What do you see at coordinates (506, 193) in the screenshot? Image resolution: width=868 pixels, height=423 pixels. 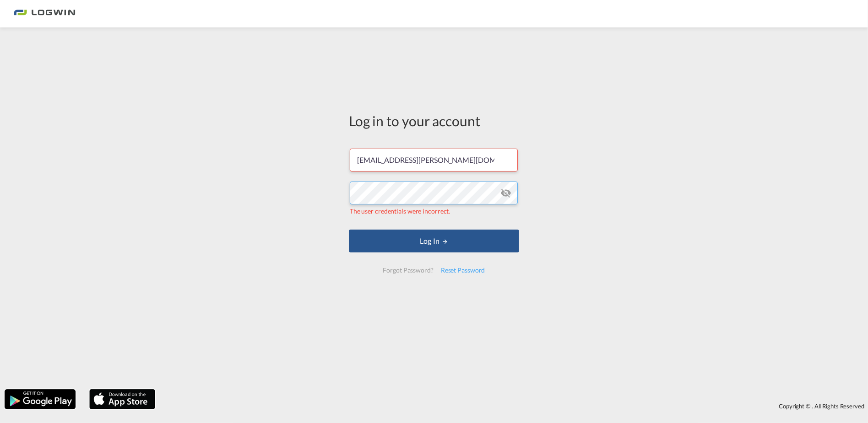 I see `md-icon: icon-eye-off` at bounding box center [506, 193].